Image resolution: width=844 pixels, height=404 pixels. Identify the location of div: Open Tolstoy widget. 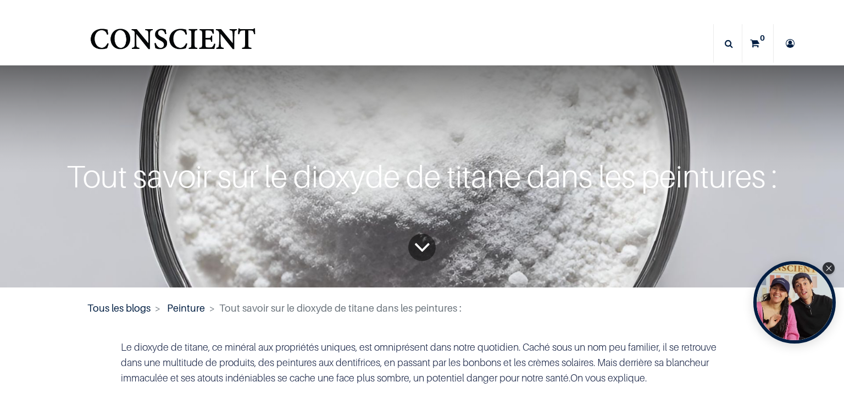
(794, 302).